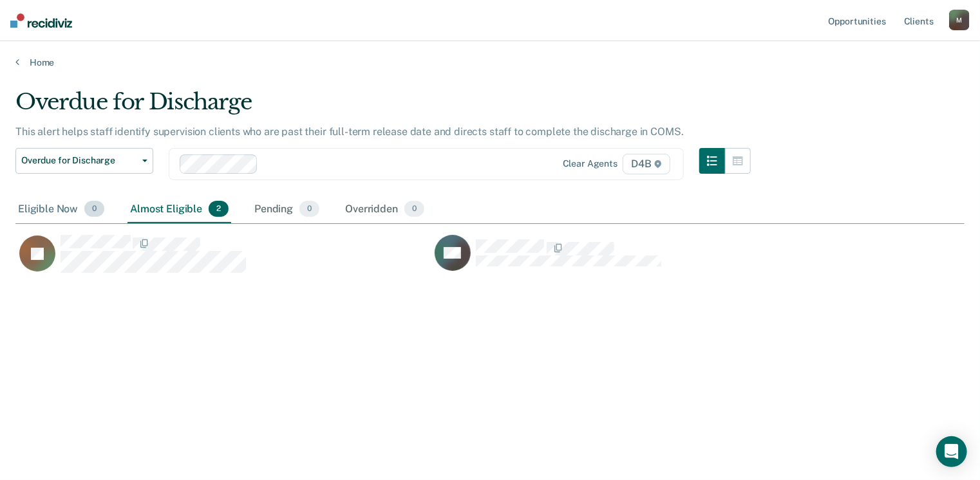 Image resolution: width=980 pixels, height=480 pixels. I want to click on button: M, so click(960, 20).